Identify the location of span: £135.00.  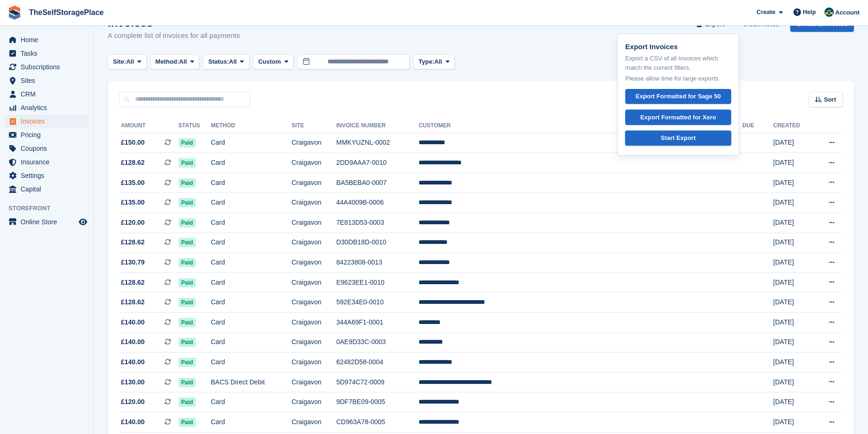
(133, 183).